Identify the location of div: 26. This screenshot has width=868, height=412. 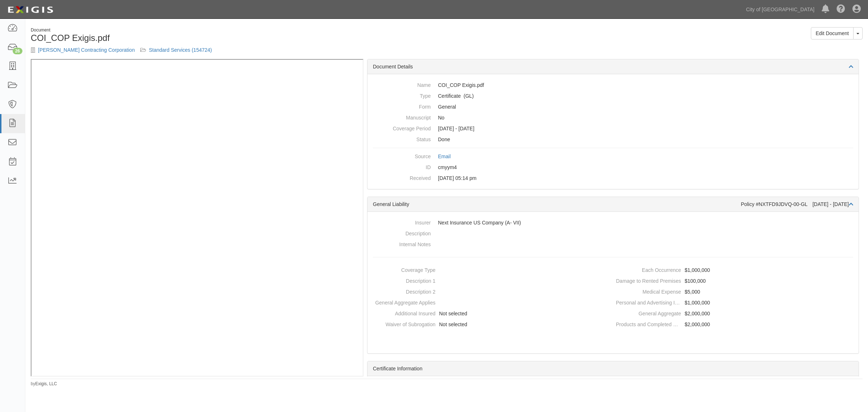
(18, 51).